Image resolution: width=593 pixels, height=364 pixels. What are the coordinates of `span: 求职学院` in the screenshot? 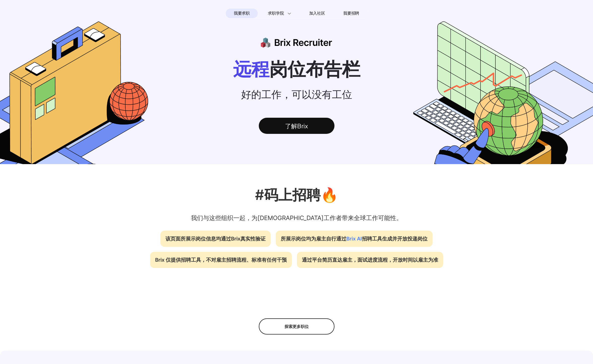 It's located at (276, 13).